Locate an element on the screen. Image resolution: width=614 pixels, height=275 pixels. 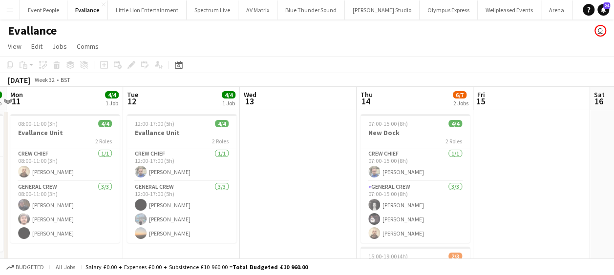
span: View is located at coordinates (15, 46).